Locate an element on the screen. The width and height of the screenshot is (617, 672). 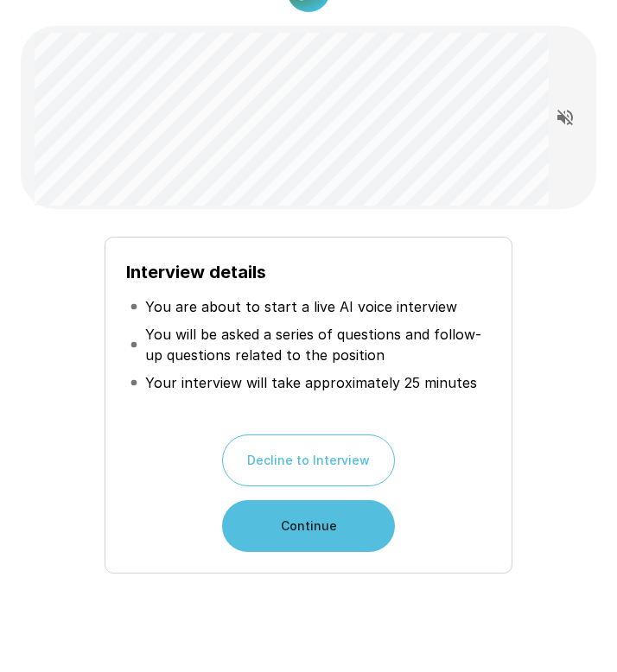
p: You are about to start a live AI voice interview is located at coordinates (300, 307).